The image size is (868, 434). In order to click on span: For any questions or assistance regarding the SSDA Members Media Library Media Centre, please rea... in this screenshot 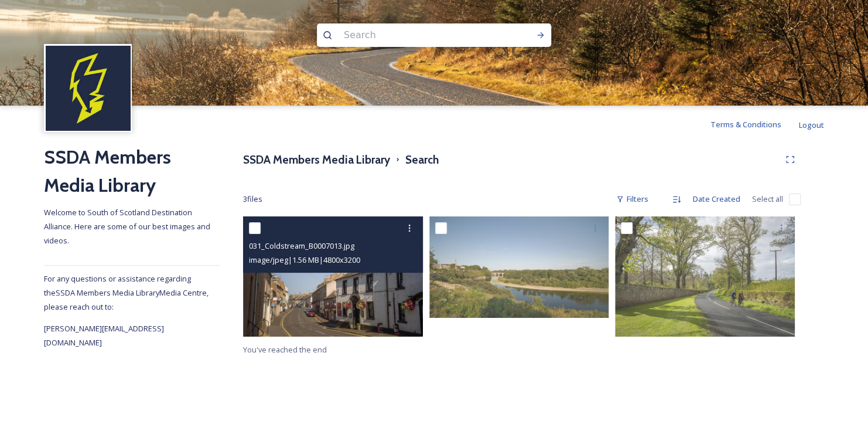, I will do `click(126, 293)`.